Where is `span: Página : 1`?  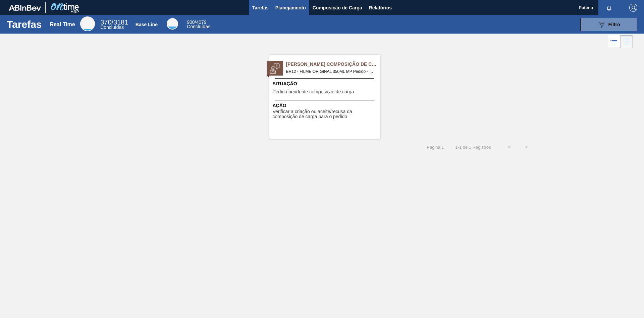
span: Página : 1 is located at coordinates (435, 147).